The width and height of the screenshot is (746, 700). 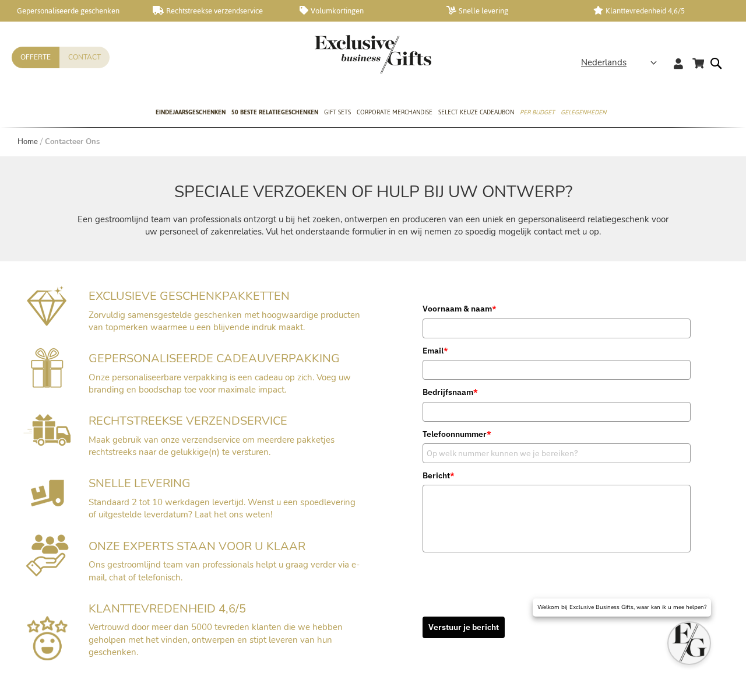 I want to click on a: Volumkortingen, so click(x=364, y=11).